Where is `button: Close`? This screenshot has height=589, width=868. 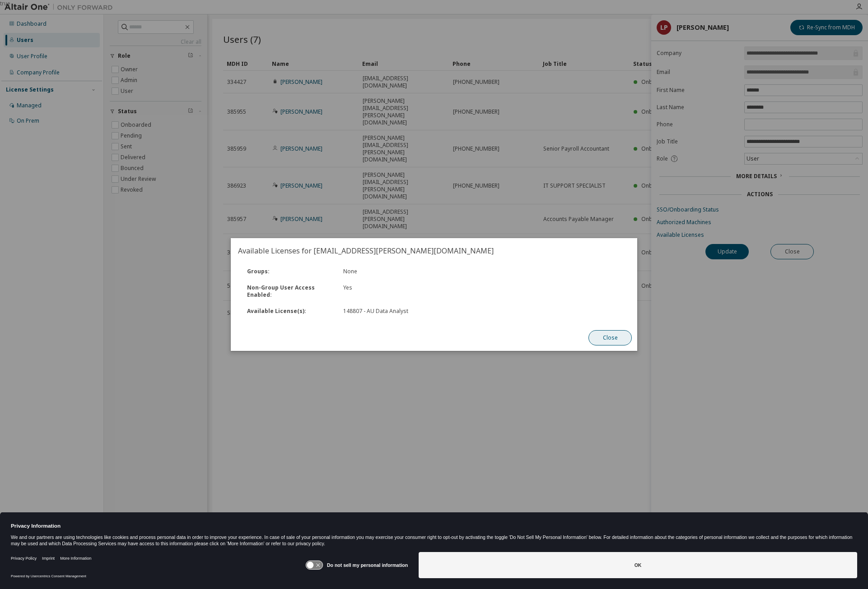 button: Close is located at coordinates (610, 338).